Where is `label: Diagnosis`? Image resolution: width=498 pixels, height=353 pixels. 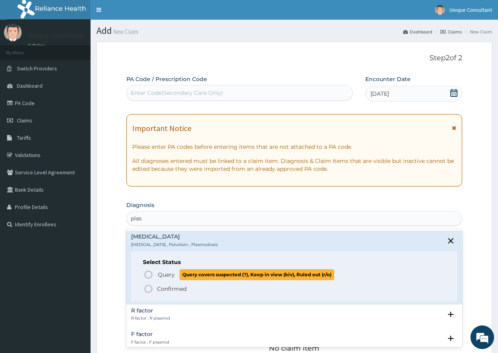 label: Diagnosis is located at coordinates (140, 205).